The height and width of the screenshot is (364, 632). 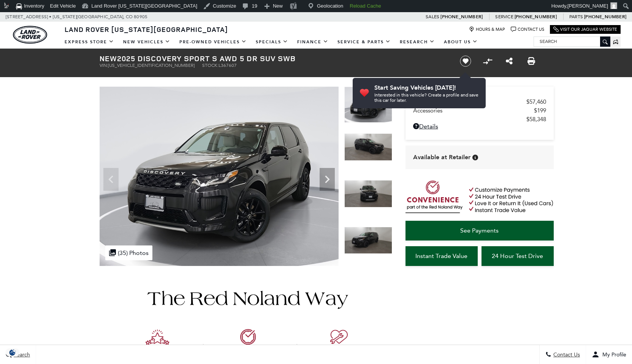 I want to click on img: Opt-Out Icon, so click(x=13, y=352).